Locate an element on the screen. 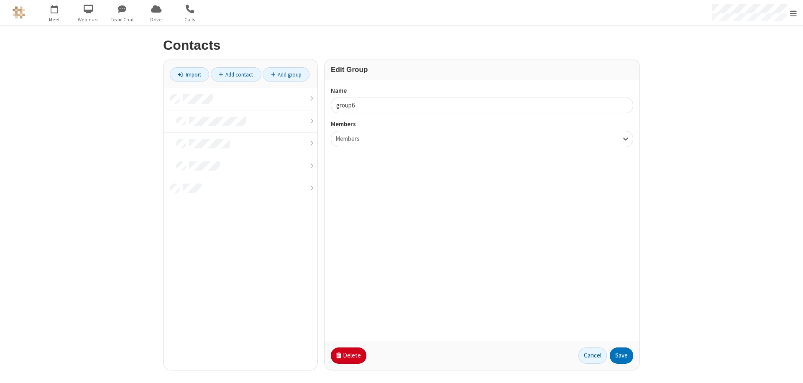 Image resolution: width=803 pixels, height=383 pixels. span: Calls is located at coordinates (190, 20).